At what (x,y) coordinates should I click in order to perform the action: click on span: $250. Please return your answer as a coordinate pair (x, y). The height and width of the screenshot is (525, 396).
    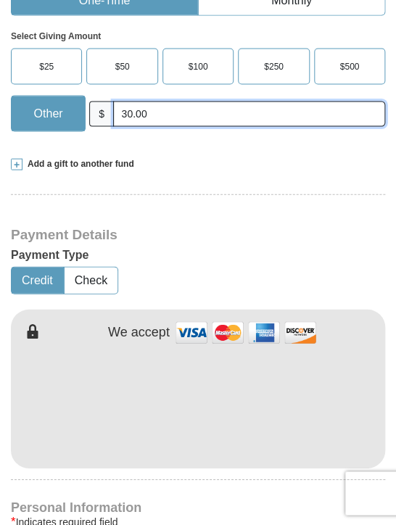
    Looking at the image, I should click on (273, 66).